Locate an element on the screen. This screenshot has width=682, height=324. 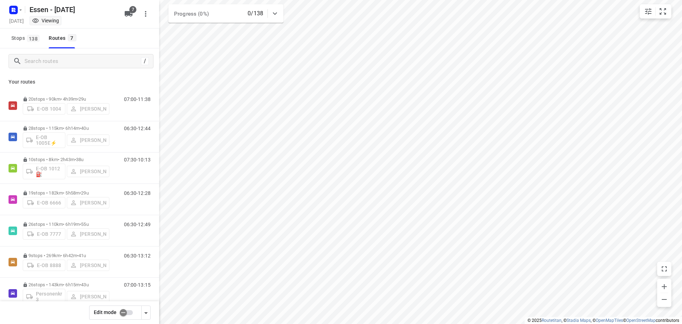
p: 07:00-11:38 is located at coordinates (137, 99).